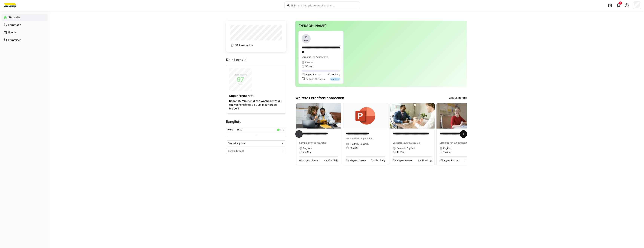  What do you see at coordinates (335, 79) in the screenshot?
I see `div: Auf Kurs` at bounding box center [335, 79].